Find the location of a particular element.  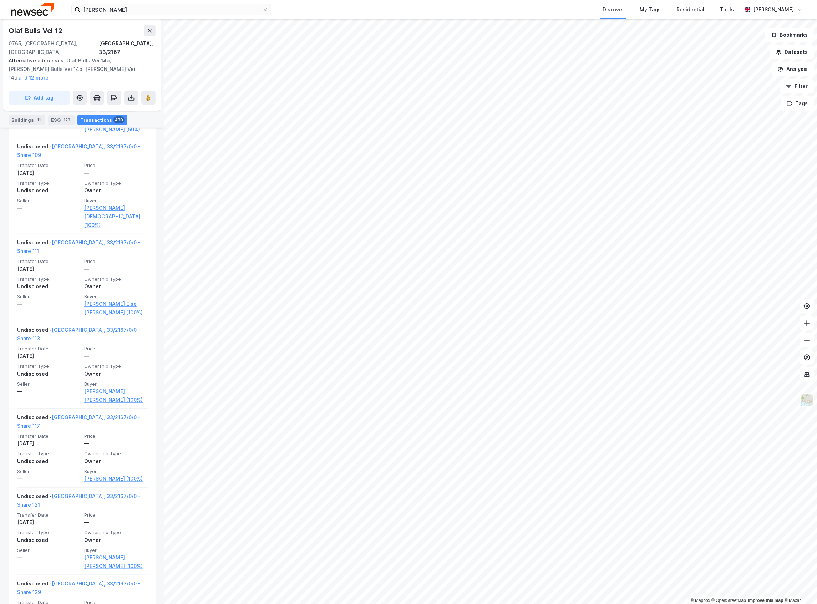

img: newsec-logo.f6e21ccffca1b3a03d2d.png is located at coordinates (33, 9).